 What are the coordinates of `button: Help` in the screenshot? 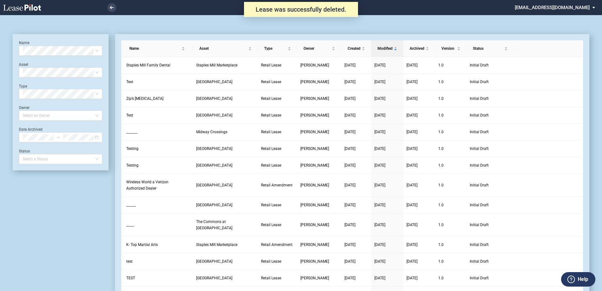 It's located at (578, 279).